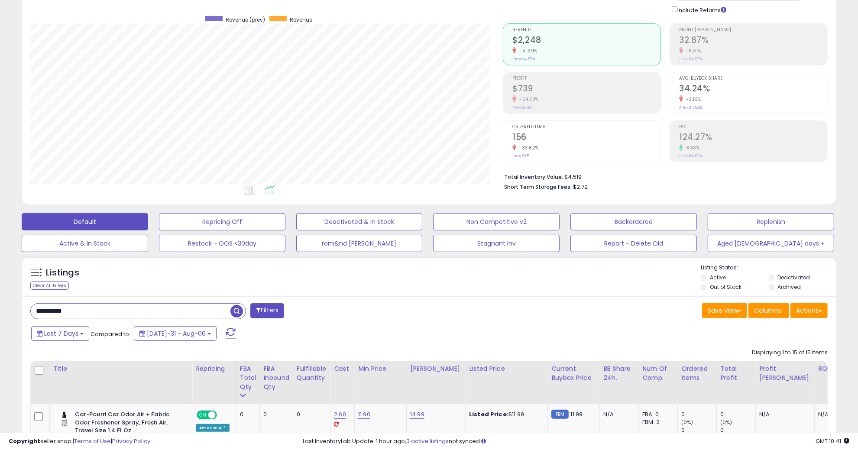 This screenshot has width=858, height=450. Describe the element at coordinates (85, 243) in the screenshot. I see `button: Active & In Stock` at that location.